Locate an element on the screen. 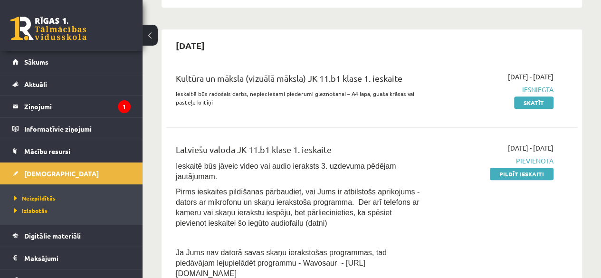 Image resolution: width=601 pixels, height=278 pixels. span: Pirms ieskaites pildīšanas pārbaudiet, vai Jums ir atbilstošs aprīkojums - dators ar mikrofonu un... is located at coordinates (297, 207).